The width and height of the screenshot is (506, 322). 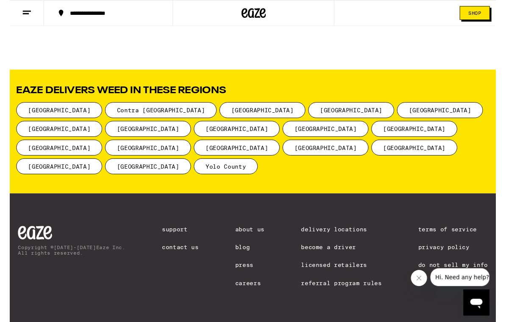 What do you see at coordinates (345, 239) in the screenshot?
I see `a: Delivery Locations` at bounding box center [345, 239].